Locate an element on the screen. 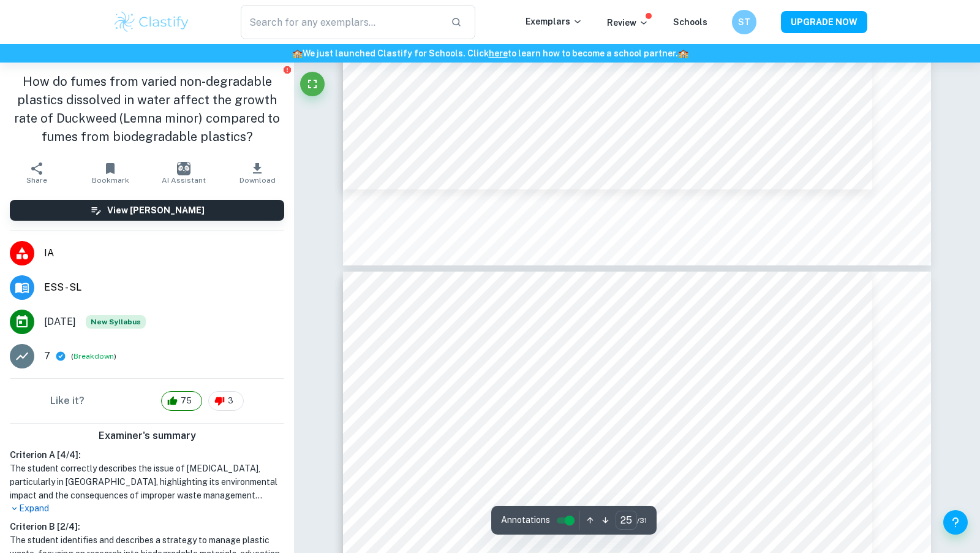  img: Clastify logo is located at coordinates (151, 22).